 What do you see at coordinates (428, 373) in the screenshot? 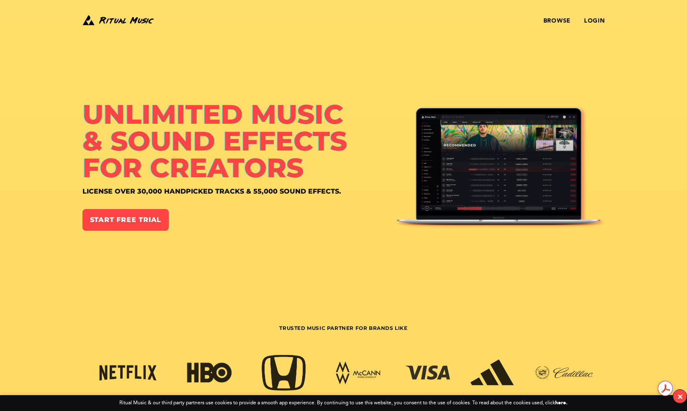
I see `img: visa` at bounding box center [428, 373].